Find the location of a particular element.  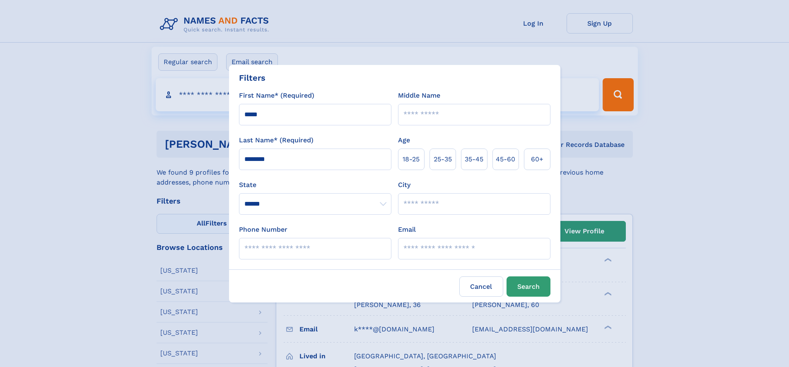

label: Middle Name is located at coordinates (419, 96).